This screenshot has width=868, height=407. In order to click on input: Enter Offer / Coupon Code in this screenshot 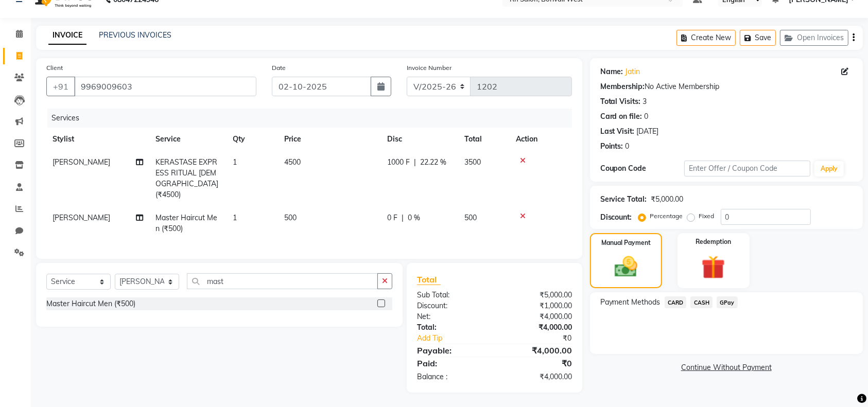, I will do `click(747, 168)`.